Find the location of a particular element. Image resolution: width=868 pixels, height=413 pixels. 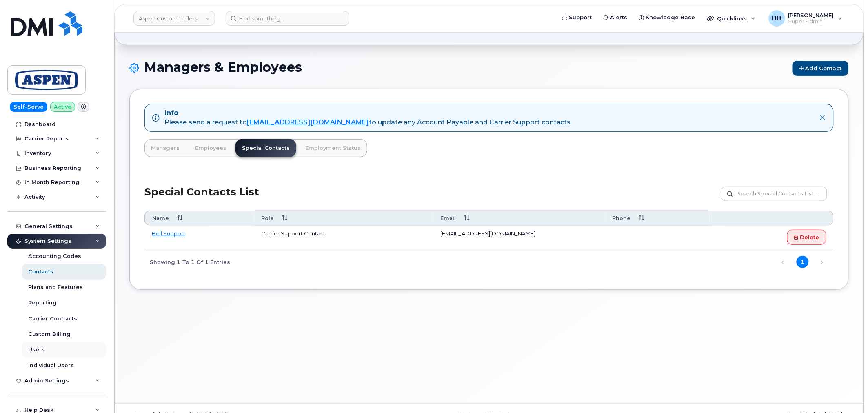

a: Employees is located at coordinates (210, 148).